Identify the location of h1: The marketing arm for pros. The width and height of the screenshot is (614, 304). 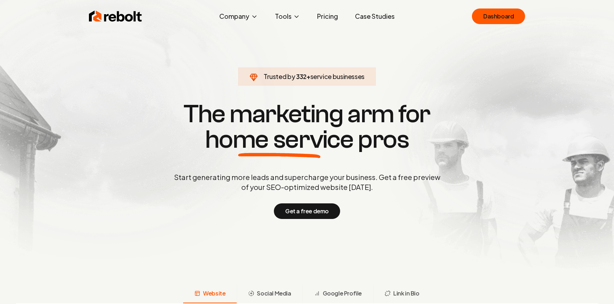
(307, 127).